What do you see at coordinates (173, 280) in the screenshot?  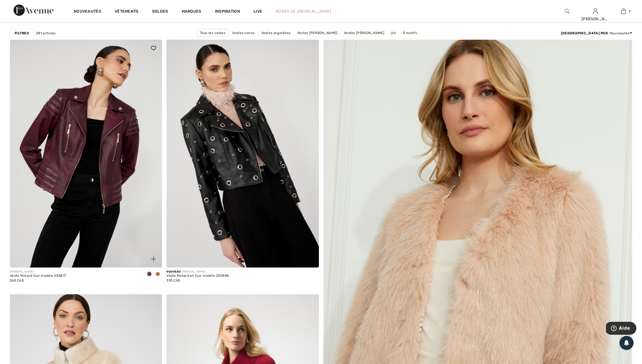 I see `span: 310 CA$` at bounding box center [173, 280].